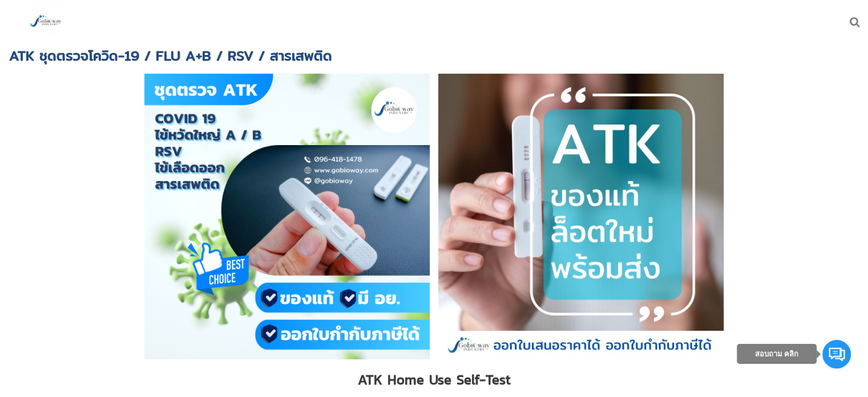  I want to click on img: large-1644130236041.jpg, so click(46, 22).